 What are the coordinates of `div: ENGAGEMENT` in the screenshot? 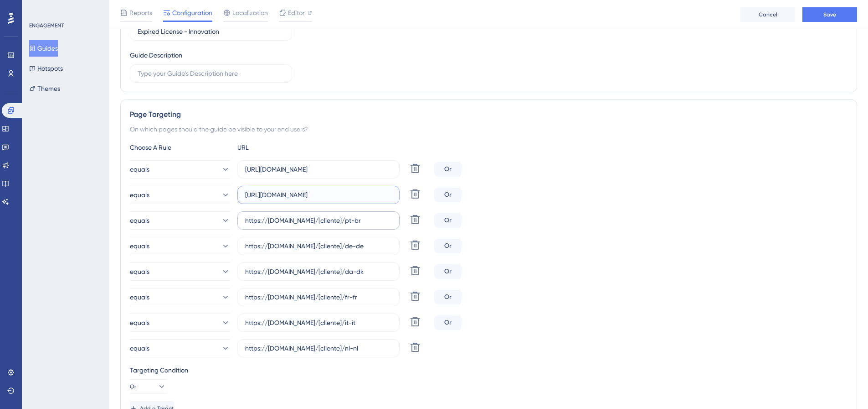 It's located at (47, 26).